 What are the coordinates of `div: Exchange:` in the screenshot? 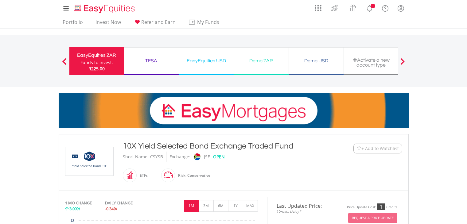 It's located at (180, 157).